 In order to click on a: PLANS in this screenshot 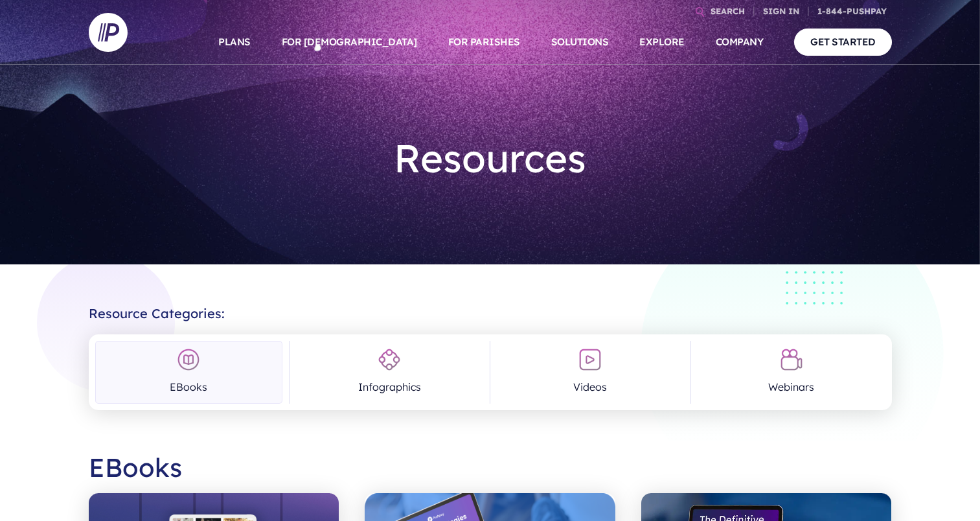, I will do `click(235, 42)`.